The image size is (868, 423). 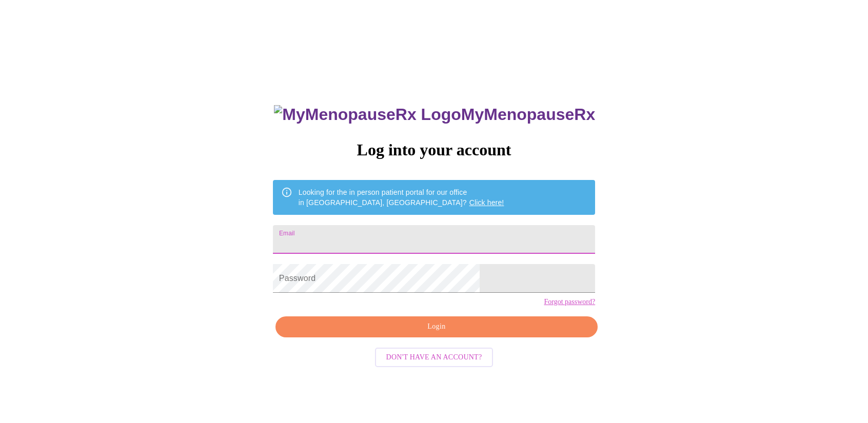 I want to click on a: Forgot password?, so click(x=570, y=302).